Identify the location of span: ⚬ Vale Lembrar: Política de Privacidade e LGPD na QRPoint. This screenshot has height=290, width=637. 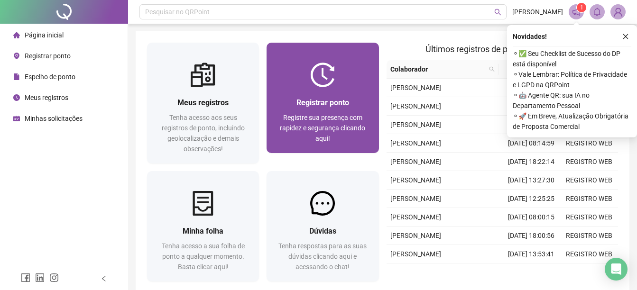
(572, 80).